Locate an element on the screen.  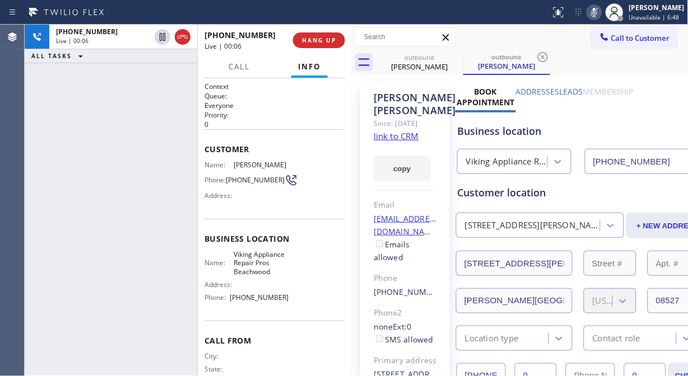
input: City is located at coordinates (514, 301).